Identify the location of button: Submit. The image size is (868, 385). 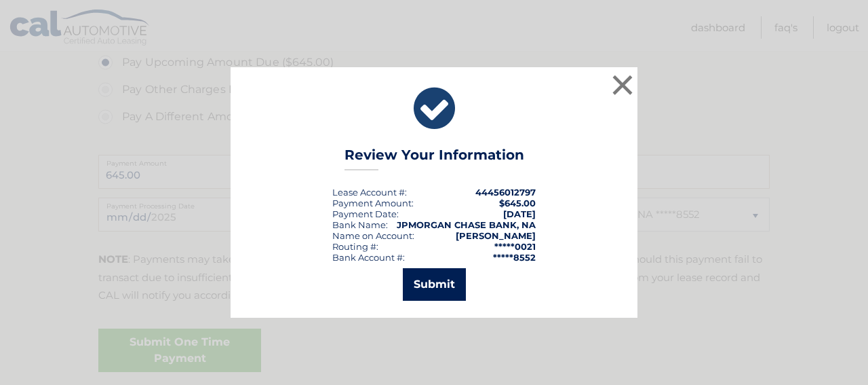
(434, 285).